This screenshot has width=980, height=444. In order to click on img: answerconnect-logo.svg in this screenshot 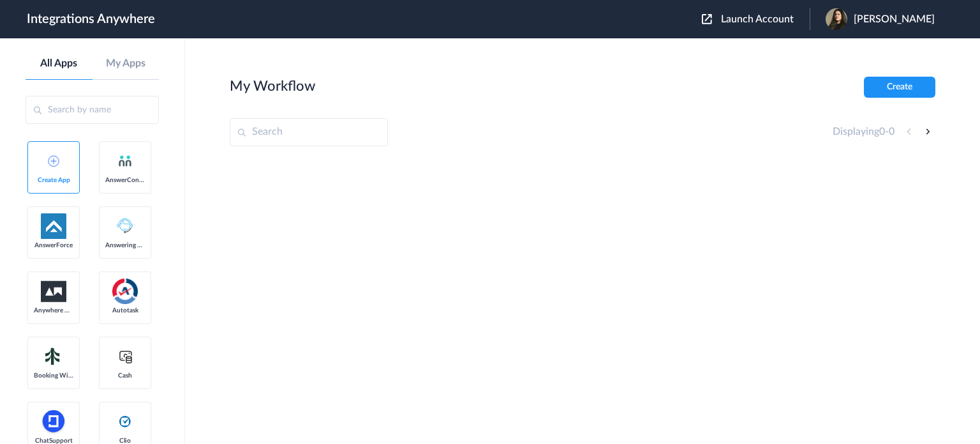, I will do `click(125, 161)`.